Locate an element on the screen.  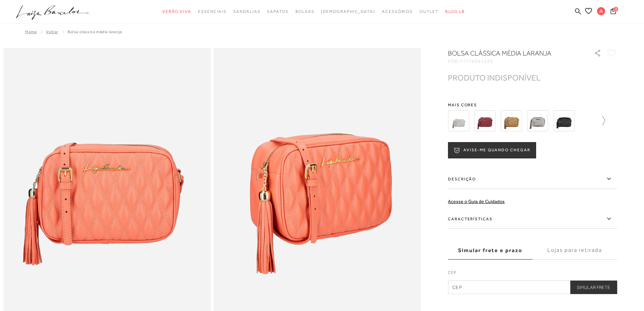
span: Verão Viva is located at coordinates (177, 12).